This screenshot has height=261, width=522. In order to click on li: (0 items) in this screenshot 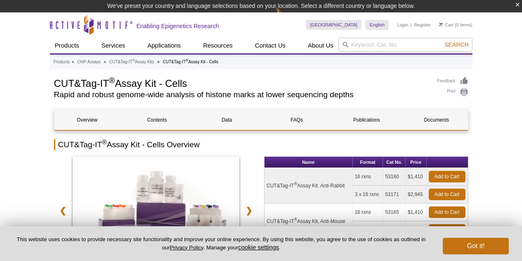, I will do `click(456, 25)`.